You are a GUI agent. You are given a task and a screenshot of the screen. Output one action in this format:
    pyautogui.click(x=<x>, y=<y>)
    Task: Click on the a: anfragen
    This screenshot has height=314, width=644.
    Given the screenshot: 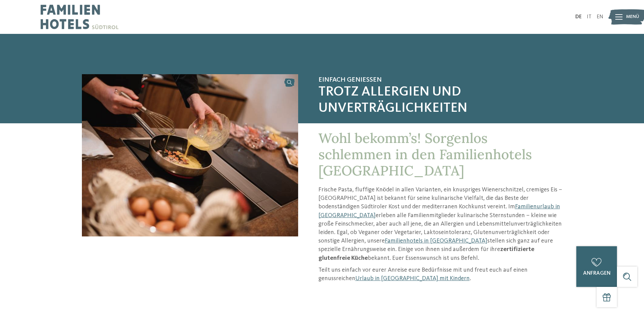 What is the action you would take?
    pyautogui.click(x=596, y=267)
    